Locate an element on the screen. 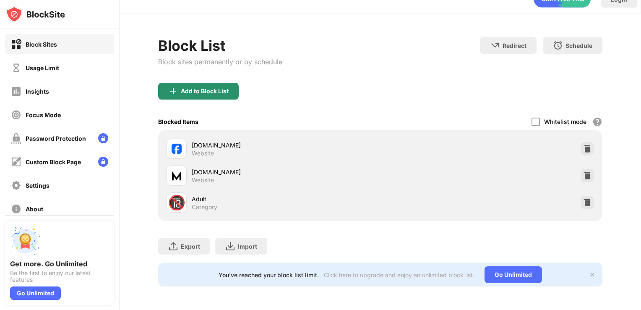  img: push-unlimited.svg is located at coordinates (25, 241).